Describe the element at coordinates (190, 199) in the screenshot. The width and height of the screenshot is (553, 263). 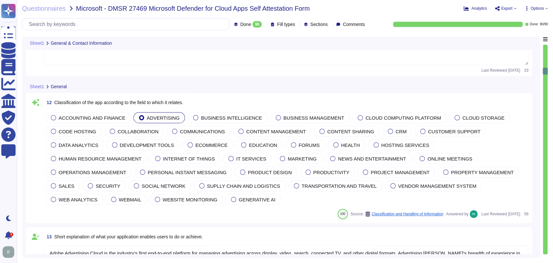
I see `span: WEBSITE MONITORING` at that location.